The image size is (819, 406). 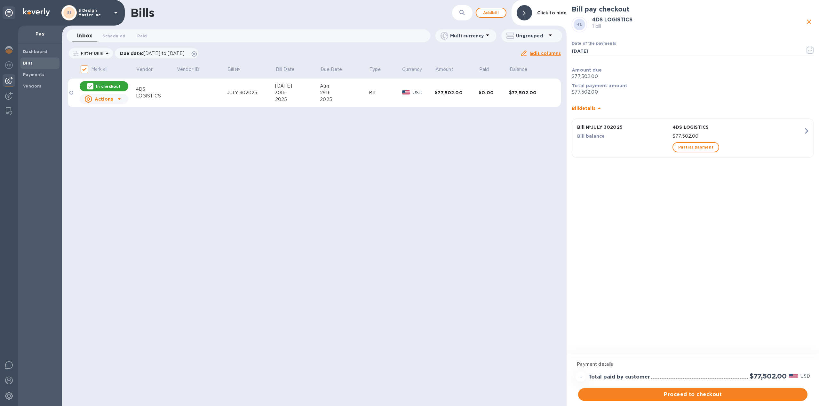 I want to click on span: Due Date, so click(x=335, y=69).